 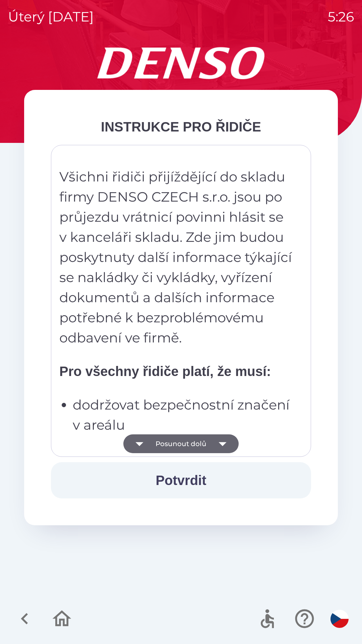 What do you see at coordinates (183, 415) in the screenshot?
I see `p: dodržovat bezpečnostní značení v areálu` at bounding box center [183, 415].